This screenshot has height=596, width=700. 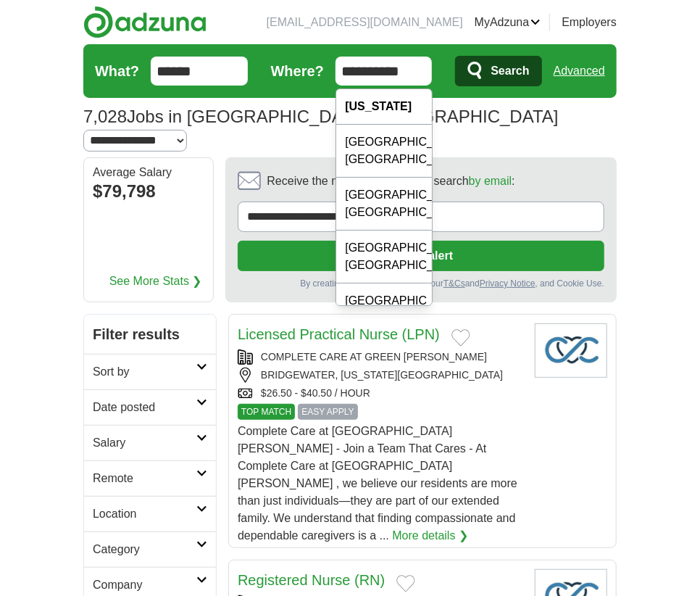 I want to click on a: Sort by, so click(x=150, y=371).